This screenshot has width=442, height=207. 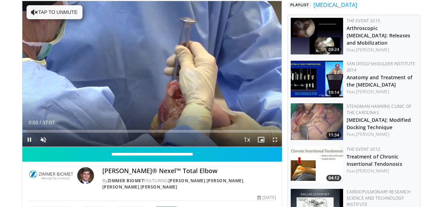 I want to click on button: Enable picture-in-picture mode, so click(x=261, y=140).